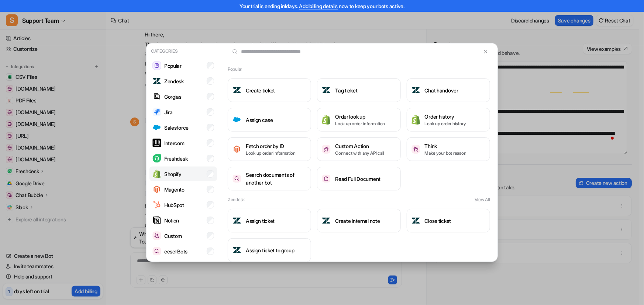 The image size is (644, 305). Describe the element at coordinates (270, 90) in the screenshot. I see `button: Create ticketCreate ticket` at that location.